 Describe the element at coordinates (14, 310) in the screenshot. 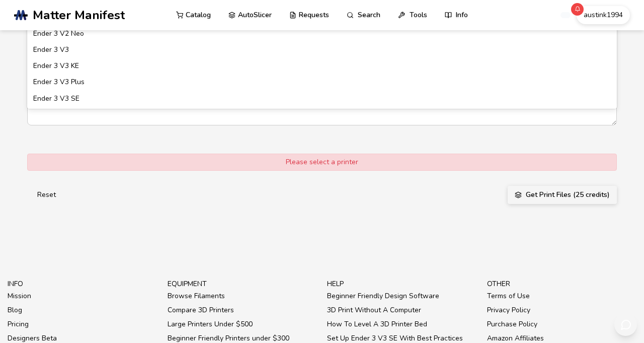

I see `a: Blog` at that location.